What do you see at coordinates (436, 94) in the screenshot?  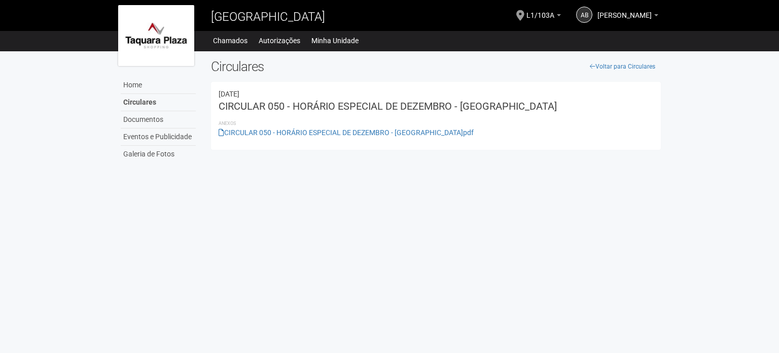 I see `div: 06/12/2024 22:02` at bounding box center [436, 94].